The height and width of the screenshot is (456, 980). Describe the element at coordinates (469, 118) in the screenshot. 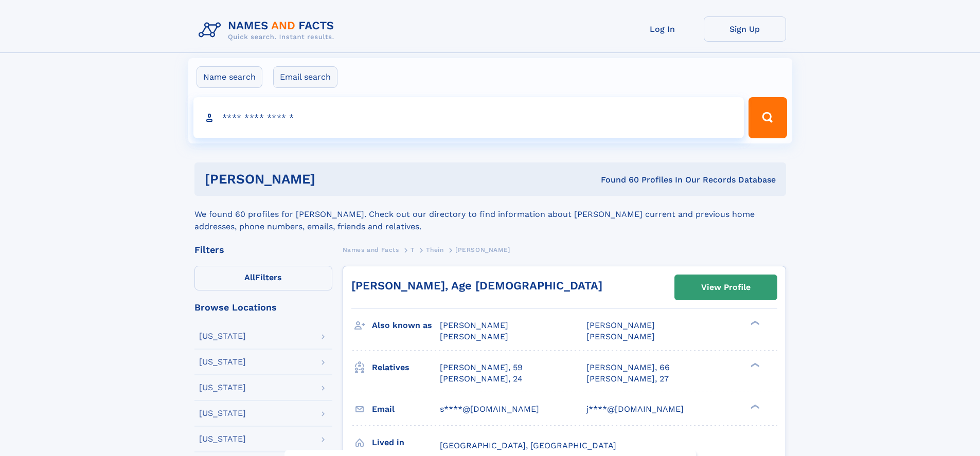

I see `input: search input` at that location.